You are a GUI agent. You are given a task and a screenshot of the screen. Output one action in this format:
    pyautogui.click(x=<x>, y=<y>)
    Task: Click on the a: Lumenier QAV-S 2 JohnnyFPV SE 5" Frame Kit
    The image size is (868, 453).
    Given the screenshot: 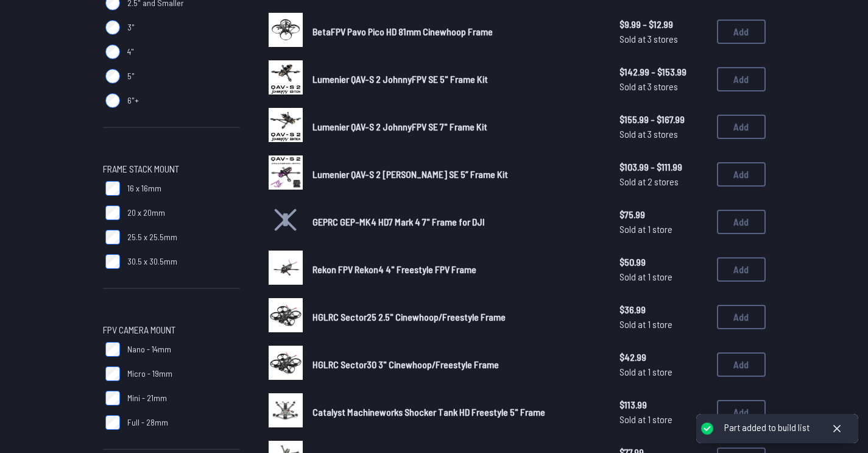 What is the action you would take?
    pyautogui.click(x=457, y=79)
    